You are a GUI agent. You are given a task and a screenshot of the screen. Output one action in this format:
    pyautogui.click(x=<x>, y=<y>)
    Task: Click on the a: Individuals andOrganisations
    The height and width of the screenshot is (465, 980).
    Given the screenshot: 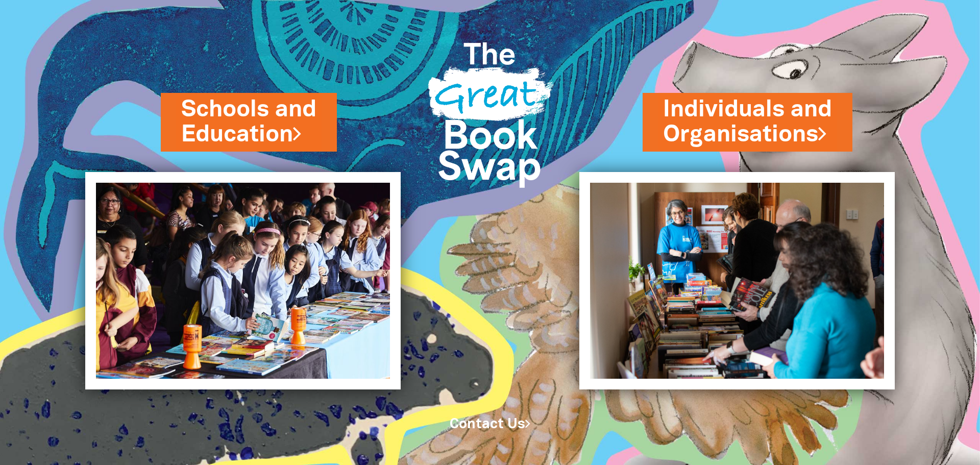 What is the action you would take?
    pyautogui.click(x=747, y=122)
    